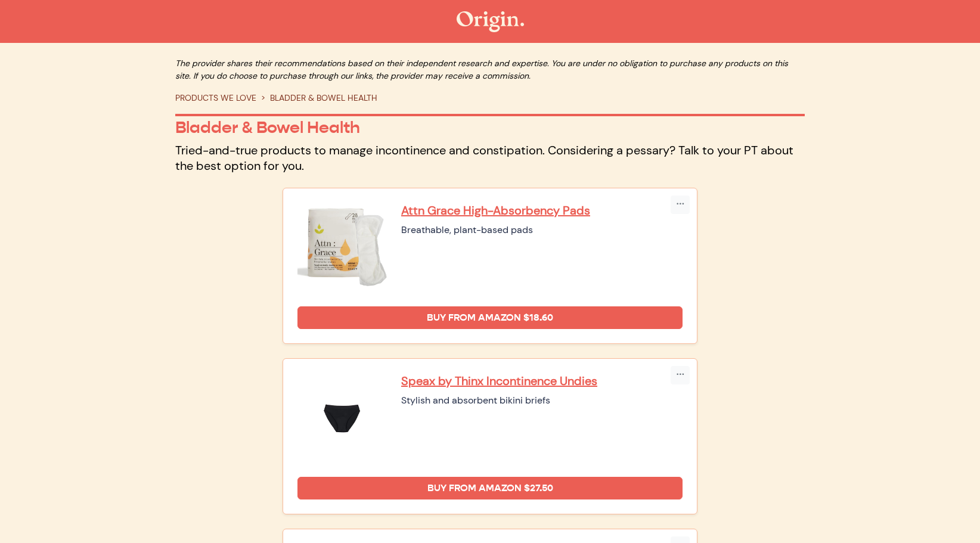 Image resolution: width=980 pixels, height=543 pixels. Describe the element at coordinates (342, 247) in the screenshot. I see `img: Attn Grace High-Absorbency Pads` at that location.